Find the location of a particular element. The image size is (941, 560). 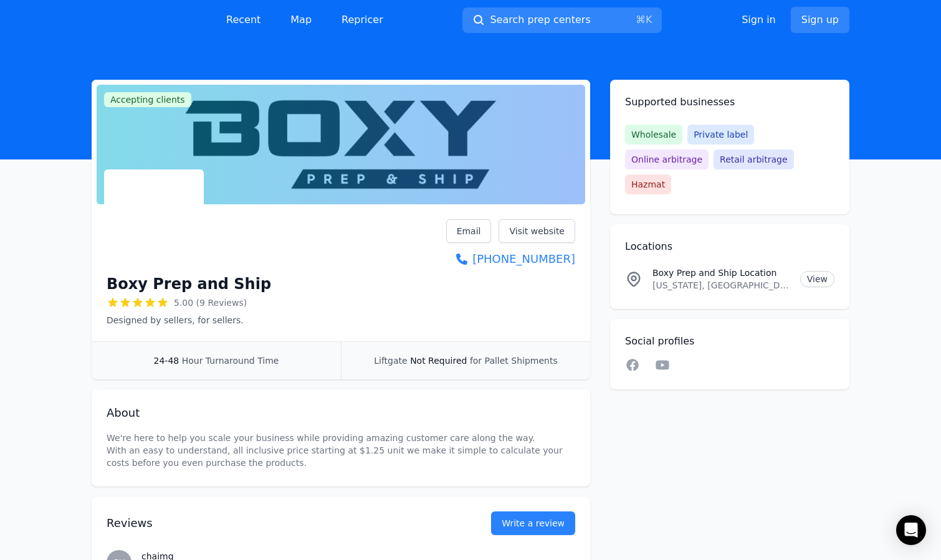

a: Visit website is located at coordinates (537, 231).